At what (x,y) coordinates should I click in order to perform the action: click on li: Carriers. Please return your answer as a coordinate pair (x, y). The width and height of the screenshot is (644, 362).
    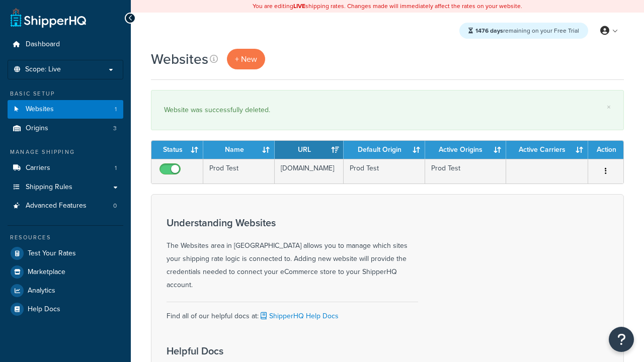
    Looking at the image, I should click on (66, 168).